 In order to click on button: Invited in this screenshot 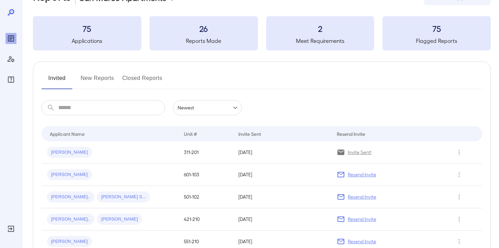, I will do `click(57, 81)`.